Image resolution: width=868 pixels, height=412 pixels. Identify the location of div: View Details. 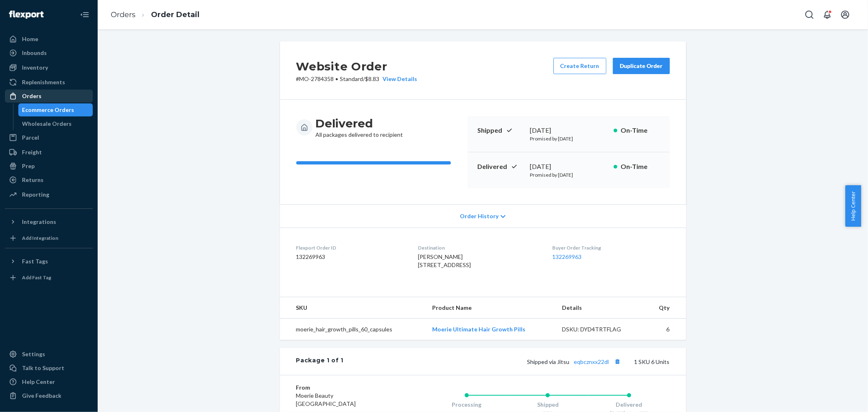
(399, 79).